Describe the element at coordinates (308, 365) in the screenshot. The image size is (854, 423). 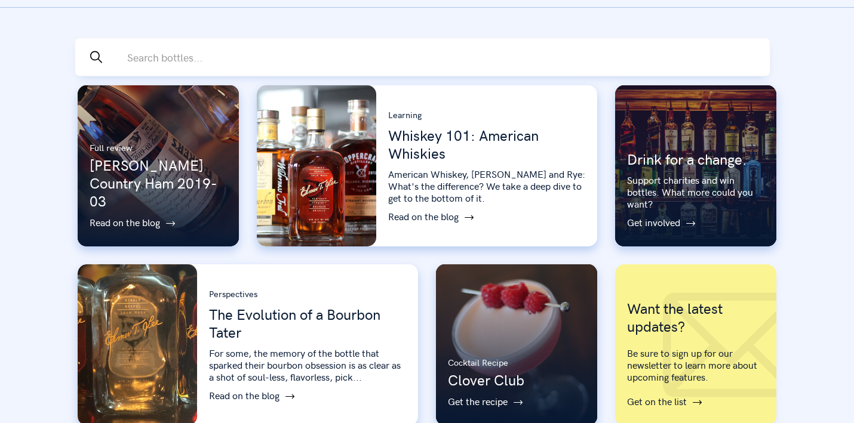
I see `p: For some, the memory of the bottle that sparked their bourbon obsession is as clear as a shot of ...` at that location.